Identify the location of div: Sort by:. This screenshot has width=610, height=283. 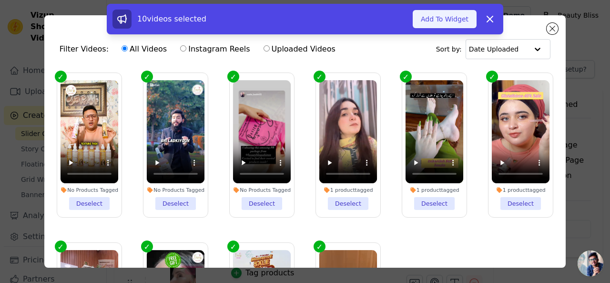
(493, 49).